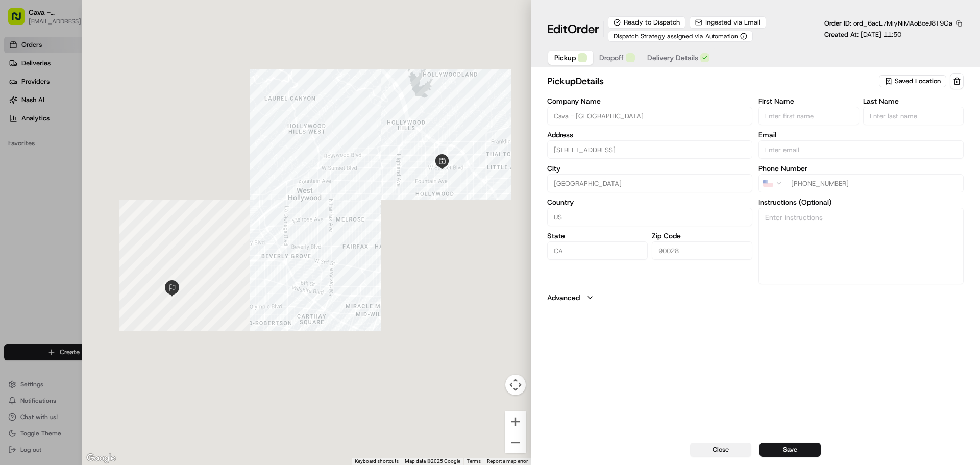 This screenshot has width=980, height=465. What do you see at coordinates (650, 135) in the screenshot?
I see `label: Address` at bounding box center [650, 135].